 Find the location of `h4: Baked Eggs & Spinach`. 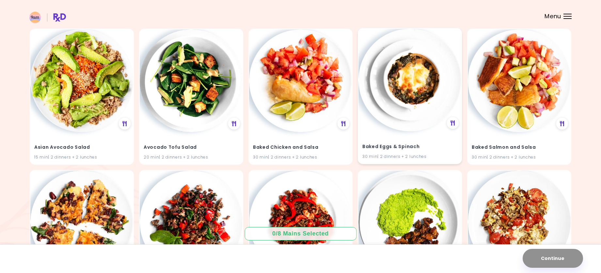

h4: Baked Eggs & Spinach is located at coordinates (409, 147).